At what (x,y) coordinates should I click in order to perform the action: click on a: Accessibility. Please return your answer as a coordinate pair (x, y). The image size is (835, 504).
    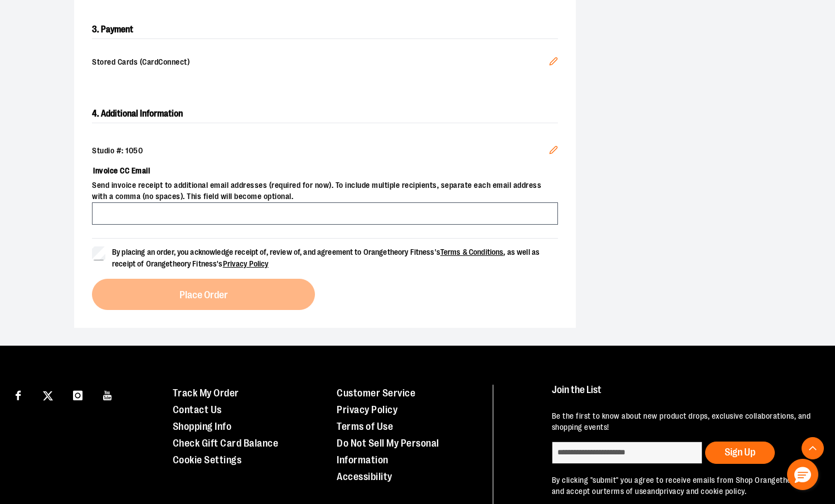
    Looking at the image, I should click on (364, 477).